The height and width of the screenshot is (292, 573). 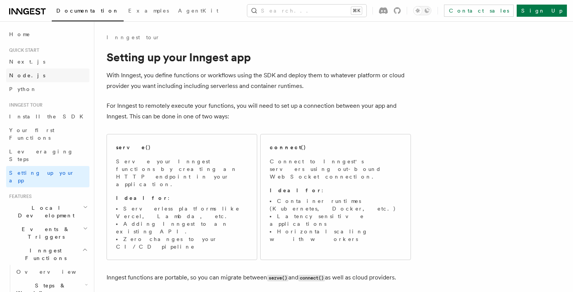 I want to click on h2: serve(), so click(x=133, y=147).